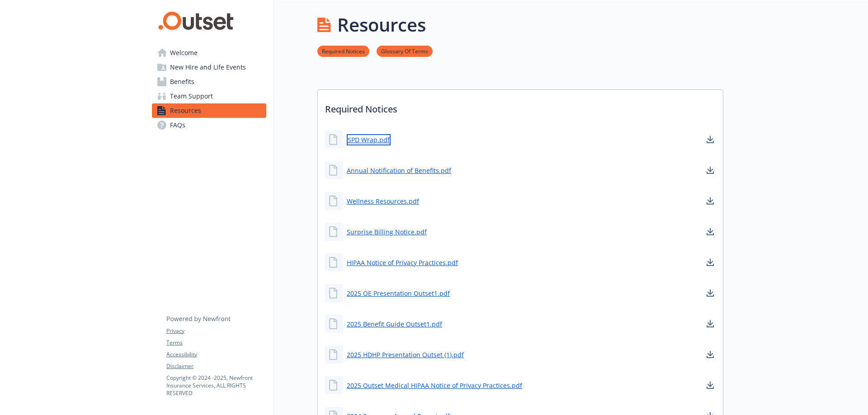 The image size is (868, 415). What do you see at coordinates (394, 324) in the screenshot?
I see `a: 2025 Benefit Guide Outset1.pdf` at bounding box center [394, 324].